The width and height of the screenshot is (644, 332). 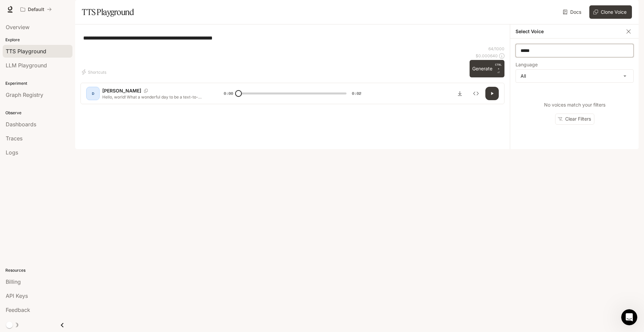 What do you see at coordinates (356, 93) in the screenshot?
I see `span: 0:02` at bounding box center [356, 93].